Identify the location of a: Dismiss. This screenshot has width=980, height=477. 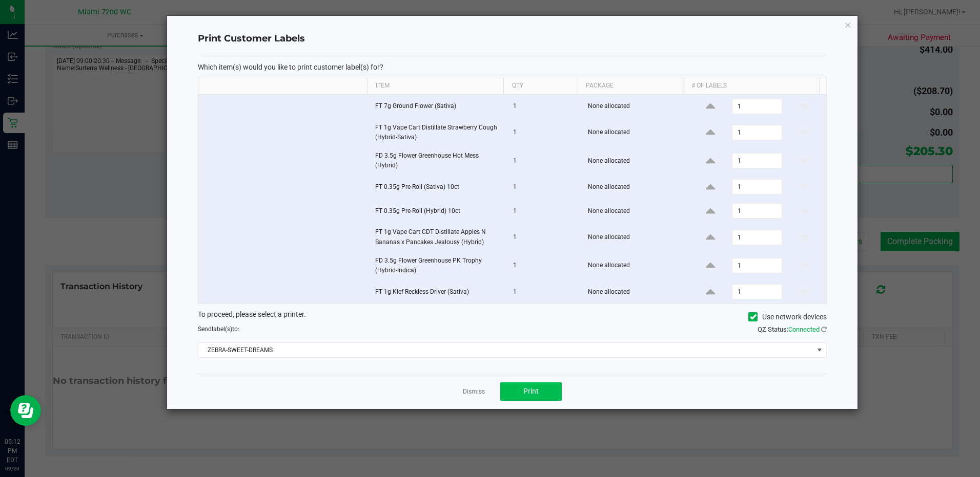
(473, 392).